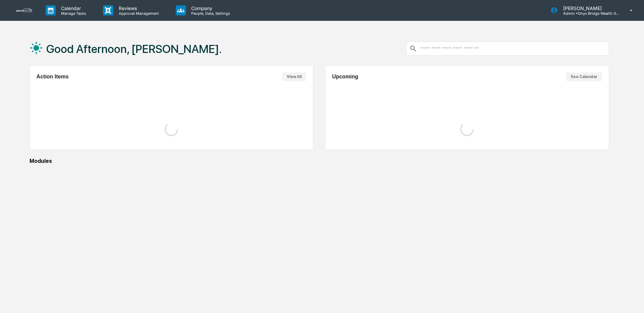 Image resolution: width=644 pixels, height=313 pixels. I want to click on button: See Calendar, so click(584, 77).